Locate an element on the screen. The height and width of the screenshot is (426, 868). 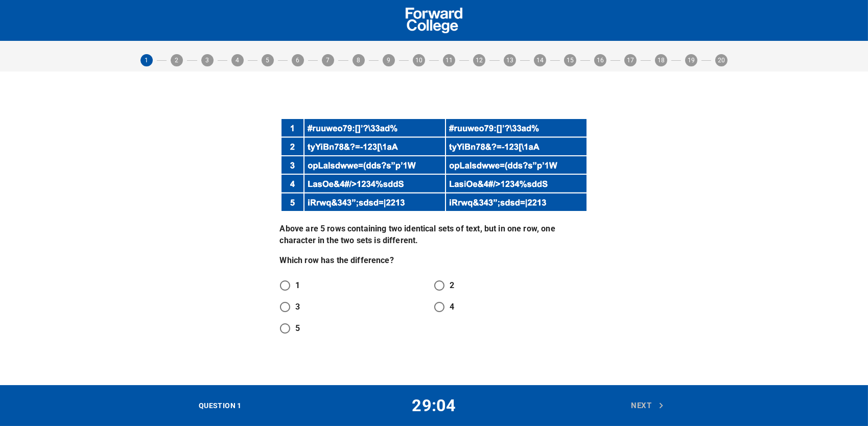
p: 4 is located at coordinates (452, 308).